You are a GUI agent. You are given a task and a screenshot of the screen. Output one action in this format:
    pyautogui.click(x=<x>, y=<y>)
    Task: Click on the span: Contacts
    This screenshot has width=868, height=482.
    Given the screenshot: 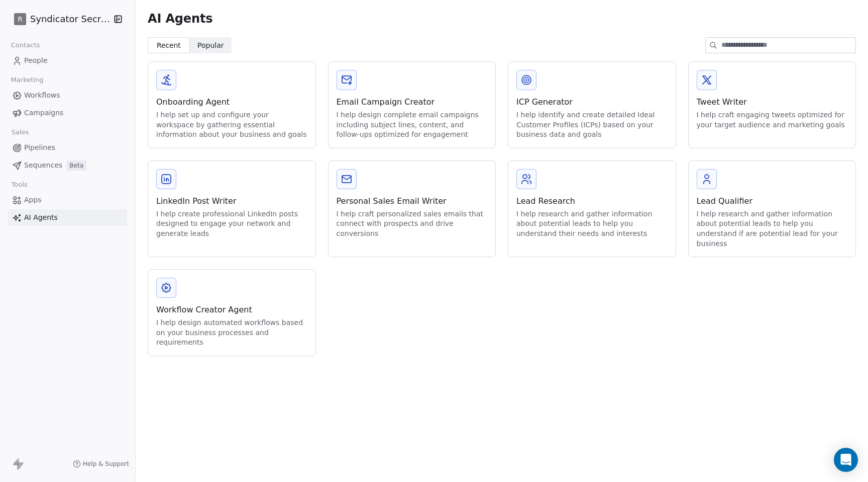 What is the action you would take?
    pyautogui.click(x=25, y=45)
    